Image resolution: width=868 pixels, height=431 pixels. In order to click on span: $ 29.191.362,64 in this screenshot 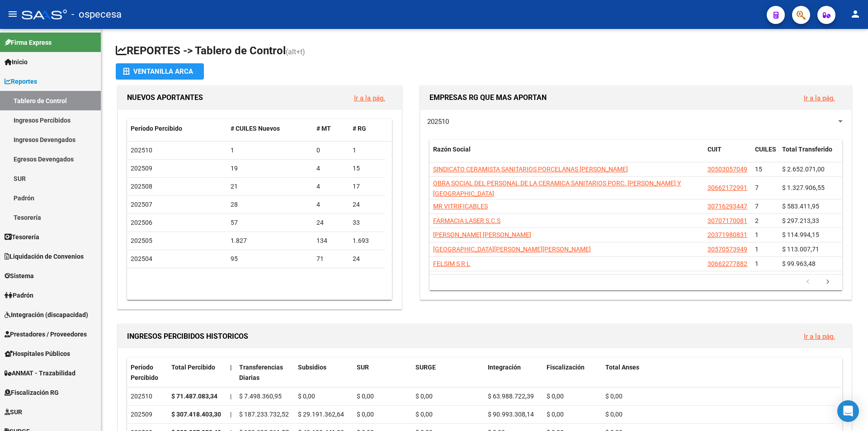, I will do `click(321, 414)`.